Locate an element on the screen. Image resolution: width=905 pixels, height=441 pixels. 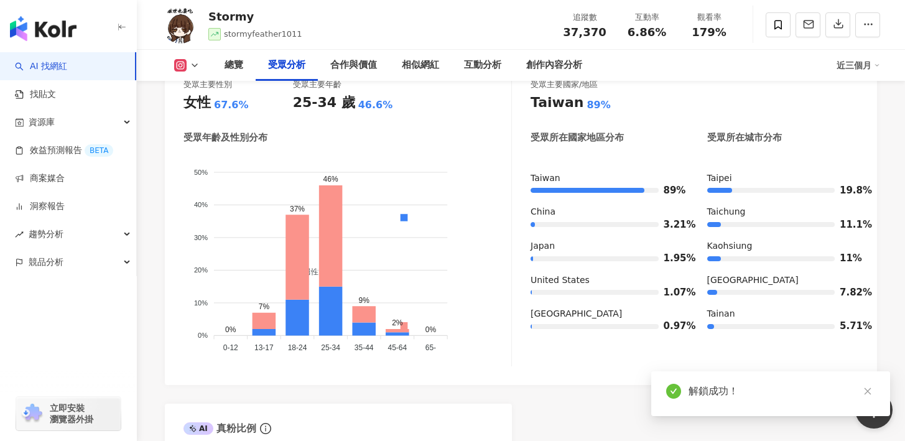
a: searchAI 找網紅 is located at coordinates (41, 67).